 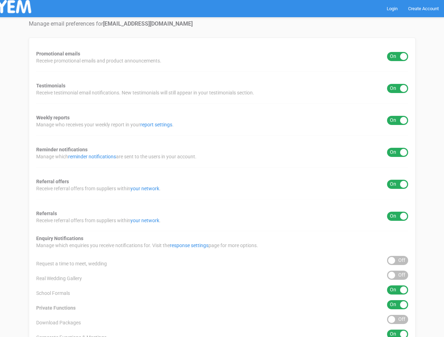 I want to click on a: report settings, so click(x=156, y=125).